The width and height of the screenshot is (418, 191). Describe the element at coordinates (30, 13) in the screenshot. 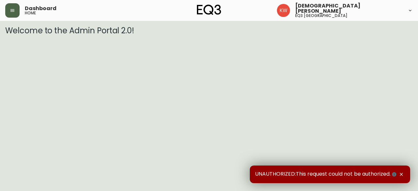

I see `h5: home` at that location.